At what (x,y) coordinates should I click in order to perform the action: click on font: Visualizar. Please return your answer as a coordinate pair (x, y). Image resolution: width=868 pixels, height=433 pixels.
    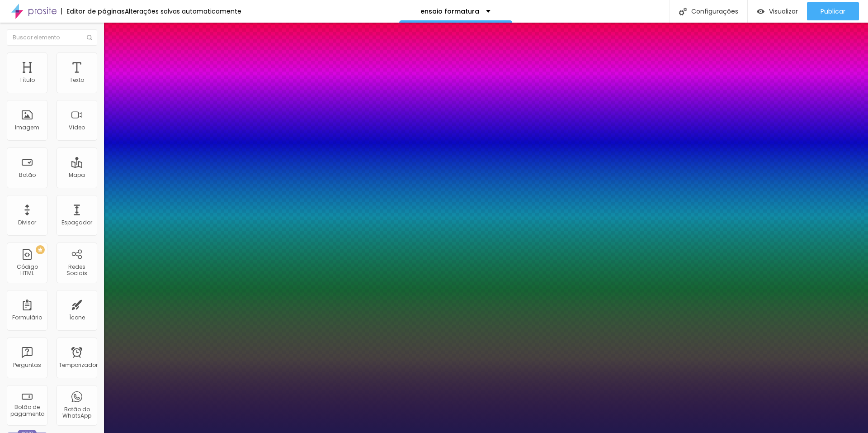
    Looking at the image, I should click on (784, 11).